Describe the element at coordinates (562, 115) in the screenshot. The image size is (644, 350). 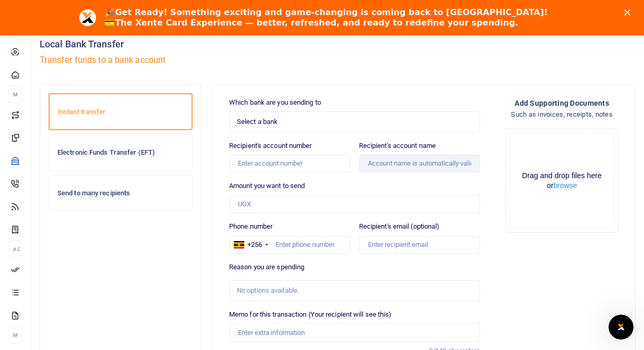
I see `h4: Such as invoices, receipts, notes` at that location.